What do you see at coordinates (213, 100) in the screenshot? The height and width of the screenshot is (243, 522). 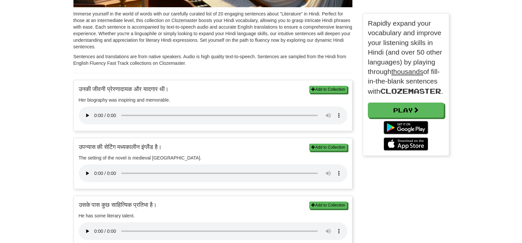 I see `p: Her biography was inspiring and memorable.` at bounding box center [213, 100].